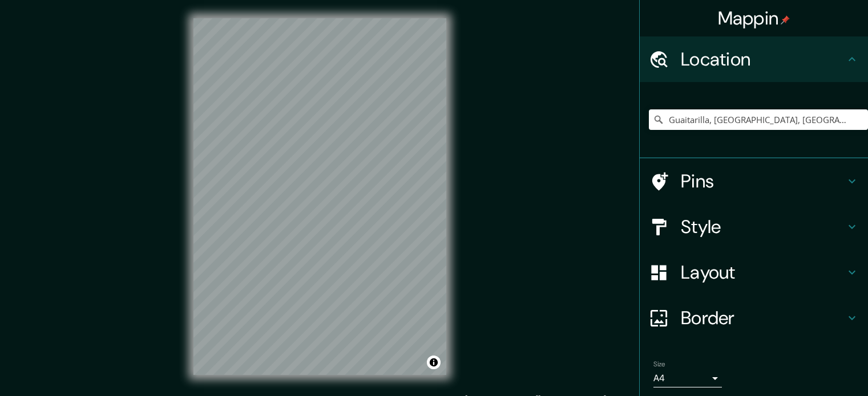  Describe the element at coordinates (319, 197) in the screenshot. I see `canvas: Map` at that location.